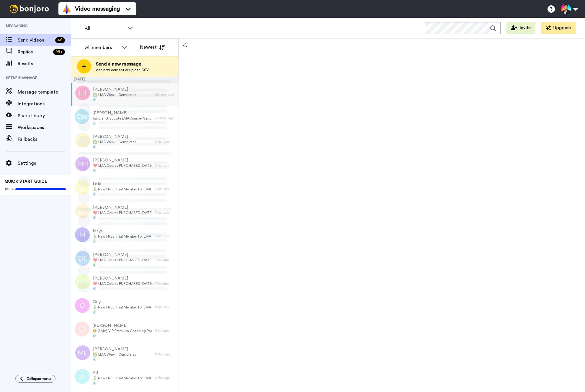 The image size is (585, 392). I want to click on span: Maya, so click(122, 231).